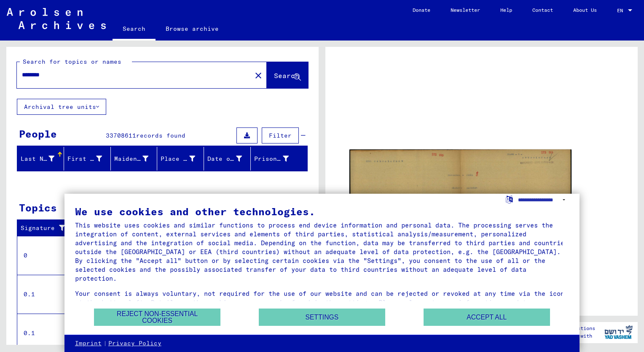  Describe the element at coordinates (41, 159) in the screenshot. I see `mat-header-cell: Last Name` at that location.